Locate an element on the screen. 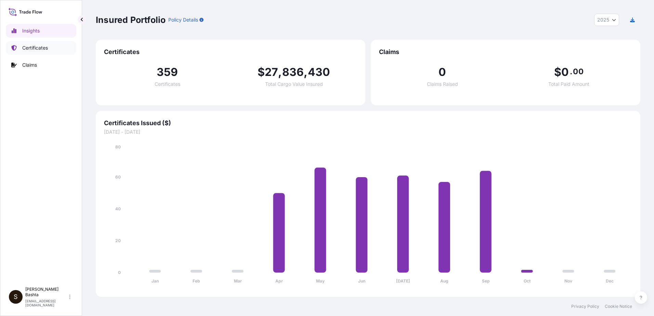  span: Claims Raised is located at coordinates (442, 84).